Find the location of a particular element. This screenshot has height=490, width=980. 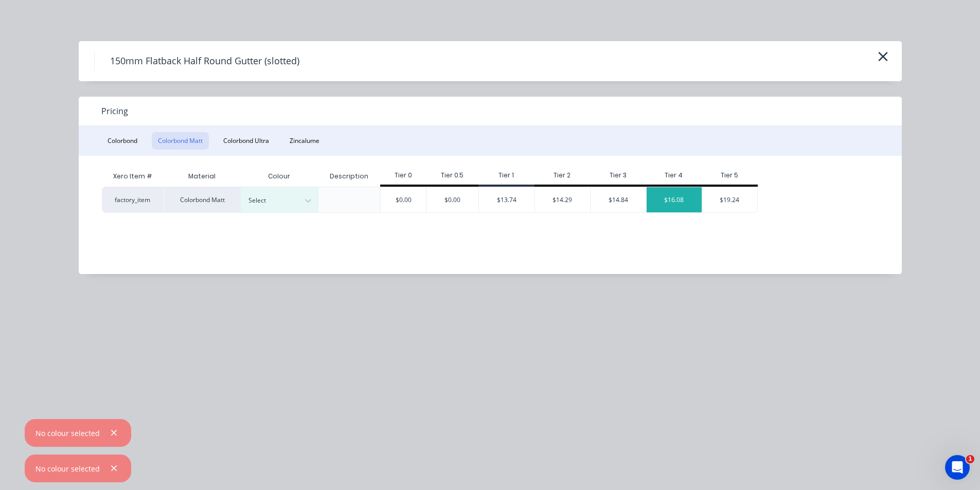

div: Tier 2 is located at coordinates (562, 176).